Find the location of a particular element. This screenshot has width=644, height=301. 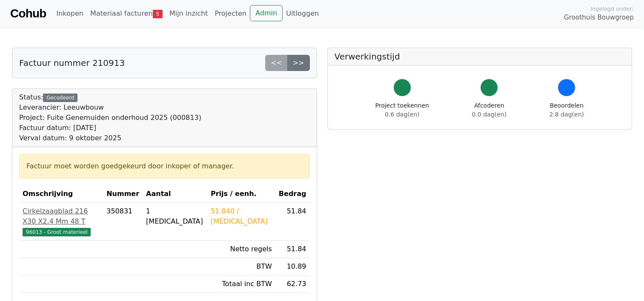

th: Prijs / eenh. is located at coordinates (242, 193).